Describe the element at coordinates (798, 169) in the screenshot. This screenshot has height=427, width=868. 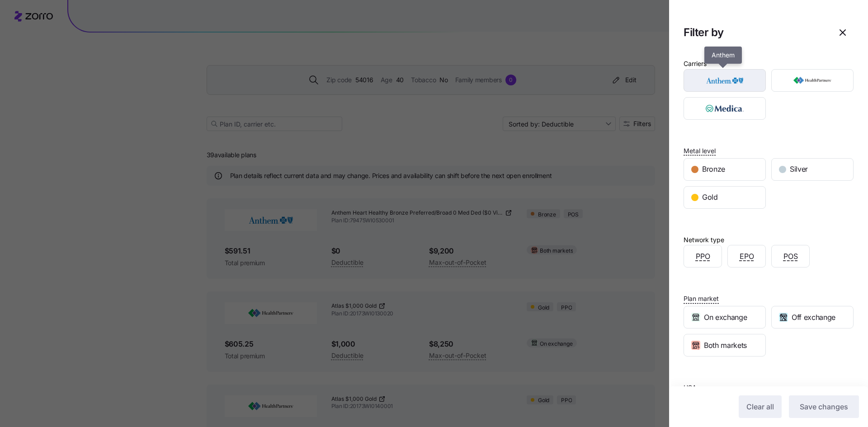
I see `span: Silver` at that location.